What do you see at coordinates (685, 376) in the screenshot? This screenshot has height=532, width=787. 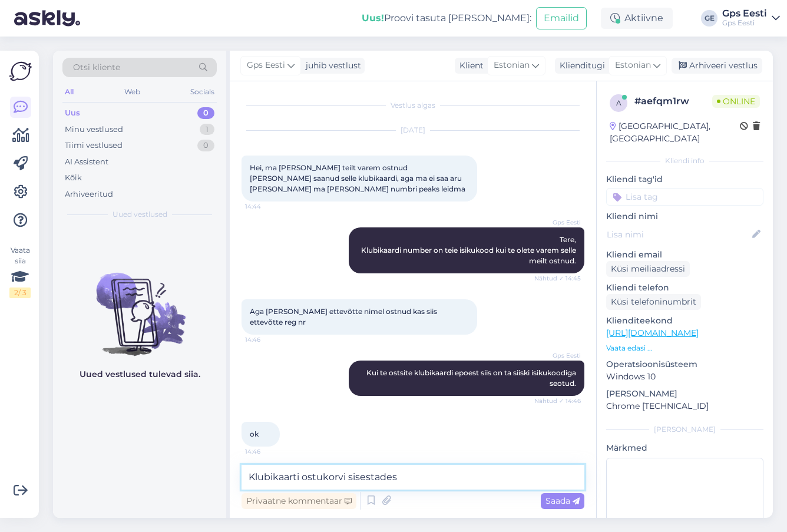 I see `p: Windows 10` at bounding box center [685, 376].